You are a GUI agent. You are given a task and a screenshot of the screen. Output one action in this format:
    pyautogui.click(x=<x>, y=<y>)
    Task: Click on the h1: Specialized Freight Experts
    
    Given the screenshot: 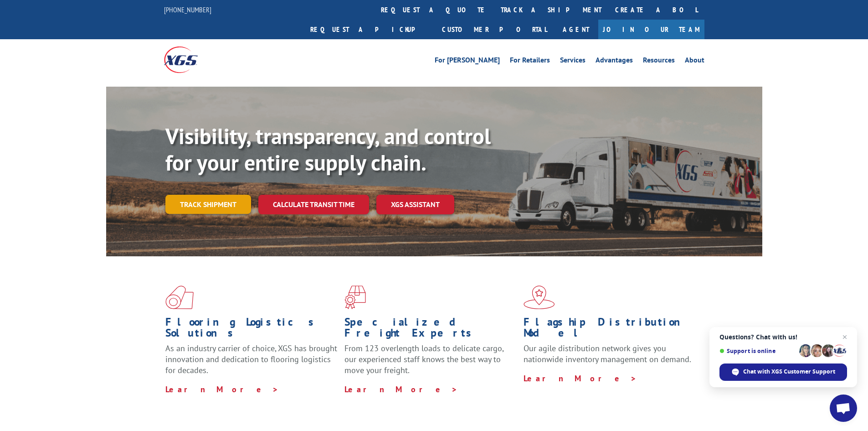 What is the action you would take?
    pyautogui.click(x=431, y=330)
    